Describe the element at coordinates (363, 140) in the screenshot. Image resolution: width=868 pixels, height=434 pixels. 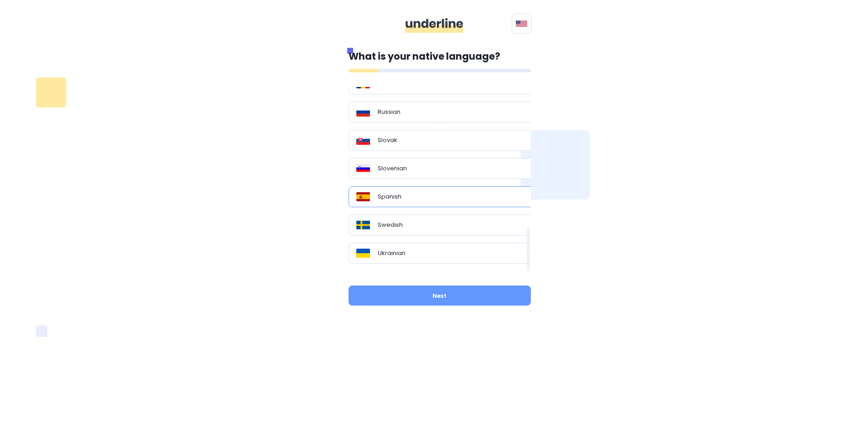
I see `img: Flag_of_Slovakia.svg` at that location.